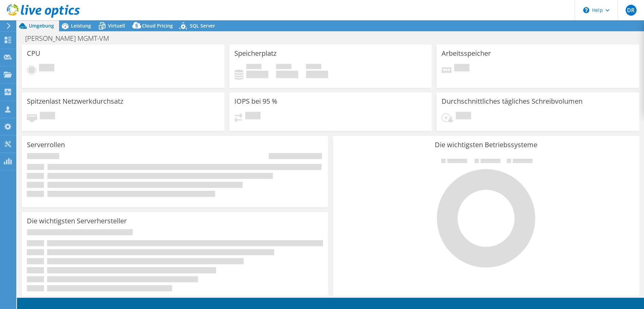 This screenshot has width=644, height=309. I want to click on h3: Serverrollen, so click(46, 145).